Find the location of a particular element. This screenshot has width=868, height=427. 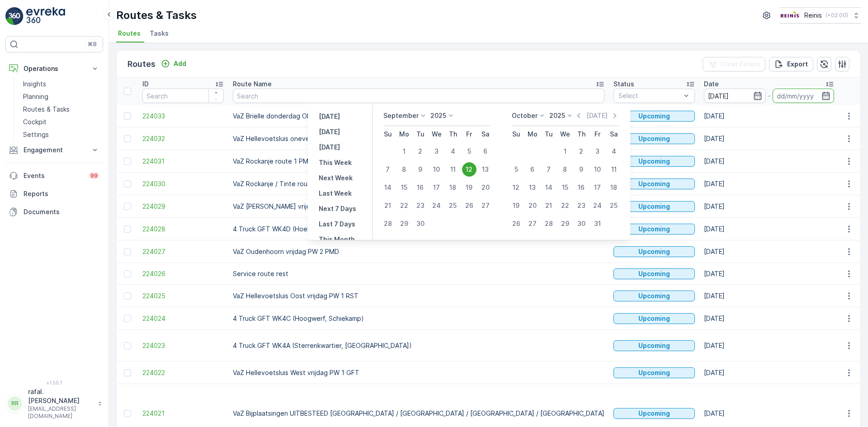

img: logo_light-DOdMpM7g.png is located at coordinates (45, 16).